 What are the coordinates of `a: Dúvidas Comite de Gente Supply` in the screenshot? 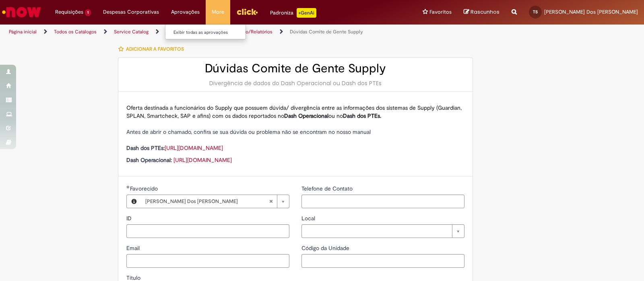 It's located at (327, 32).